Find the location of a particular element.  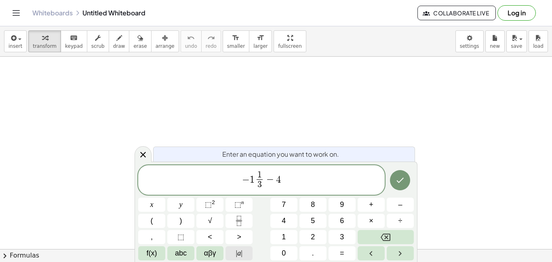

button: undoundo is located at coordinates (191, 41).